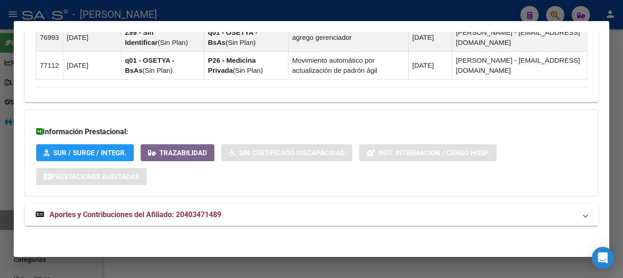 This screenshot has width=623, height=278. What do you see at coordinates (85, 152) in the screenshot?
I see `button: SUR / SURGE / INTEGR.` at bounding box center [85, 152].